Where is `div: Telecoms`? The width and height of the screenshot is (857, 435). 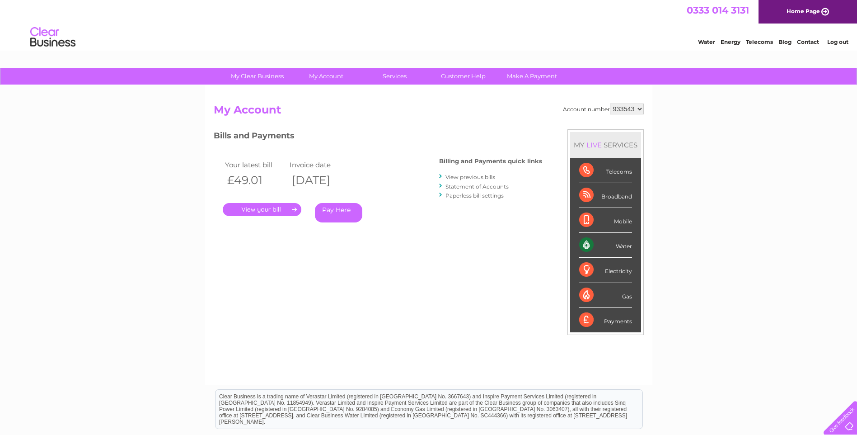 div: Telecoms is located at coordinates (605, 170).